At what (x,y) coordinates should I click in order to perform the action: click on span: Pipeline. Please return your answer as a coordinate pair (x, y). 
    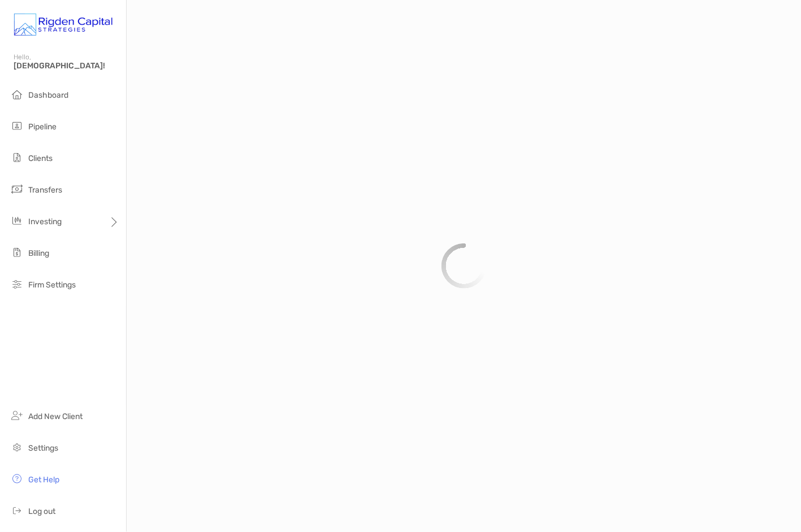
    Looking at the image, I should click on (42, 126).